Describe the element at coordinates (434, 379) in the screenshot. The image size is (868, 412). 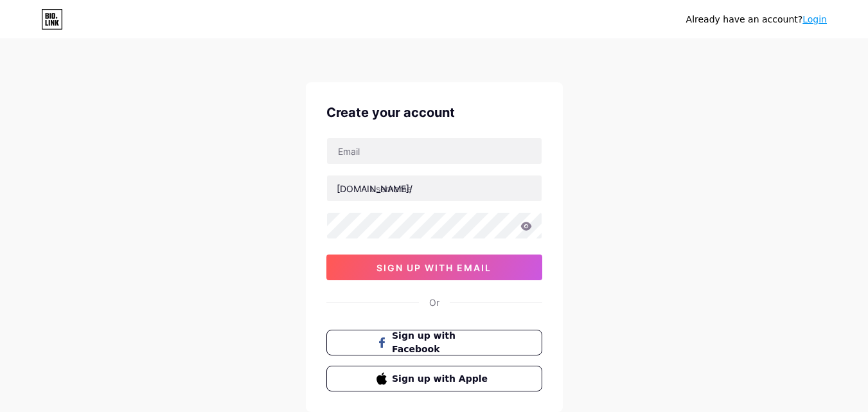
I see `a: Sign up with Apple` at that location.